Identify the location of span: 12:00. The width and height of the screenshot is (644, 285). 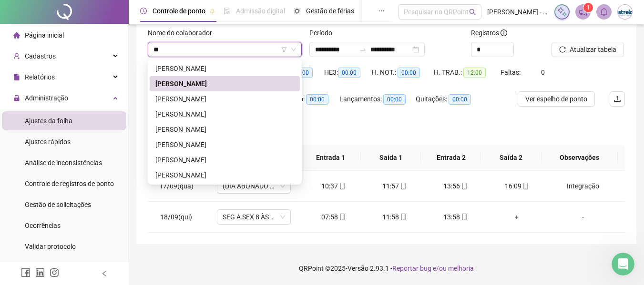
(474, 73).